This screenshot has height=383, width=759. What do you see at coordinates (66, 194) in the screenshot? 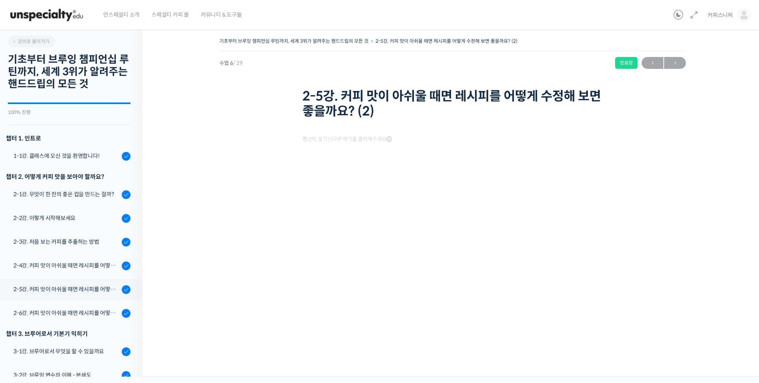
I see `div: 2-1강. 무엇이 한 잔의 좋은 컵을 만드는 걸까?` at bounding box center [66, 194].